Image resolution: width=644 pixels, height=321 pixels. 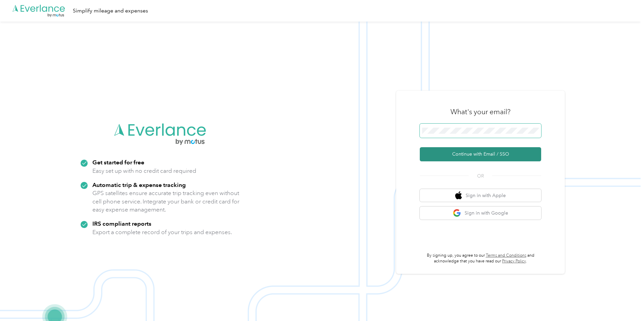 I want to click on button: apple logoSign in with Apple, so click(x=480, y=196).